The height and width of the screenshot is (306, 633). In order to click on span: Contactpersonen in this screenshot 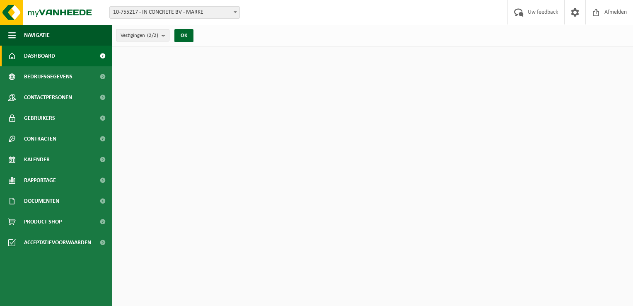, I will do `click(48, 97)`.